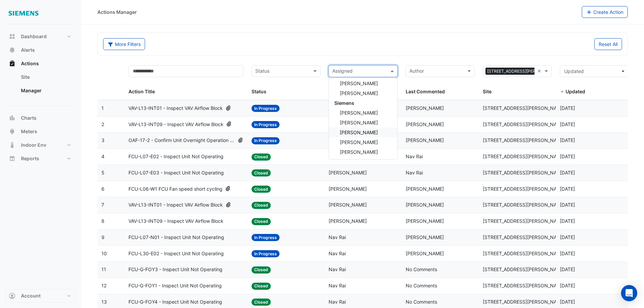 This screenshot has width=644, height=308. What do you see at coordinates (344, 103) in the screenshot?
I see `span: Siemens` at bounding box center [344, 103].